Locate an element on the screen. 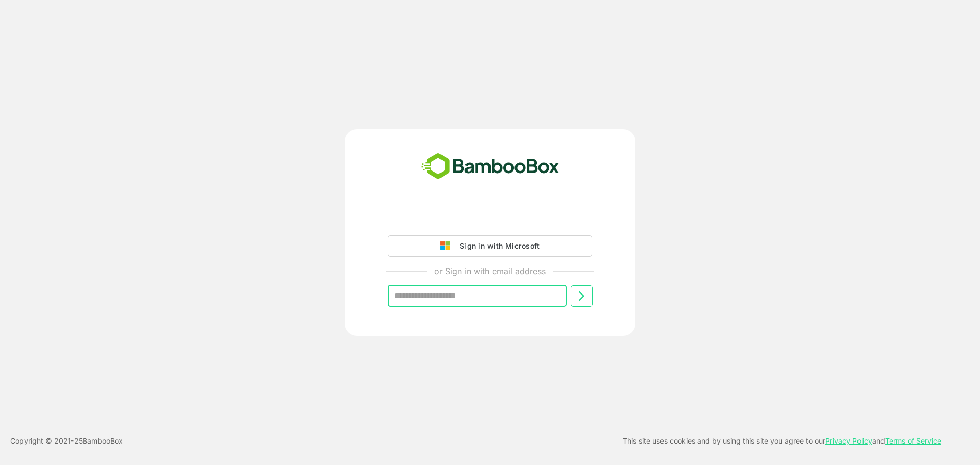  img: bamboobox is located at coordinates (490, 166).